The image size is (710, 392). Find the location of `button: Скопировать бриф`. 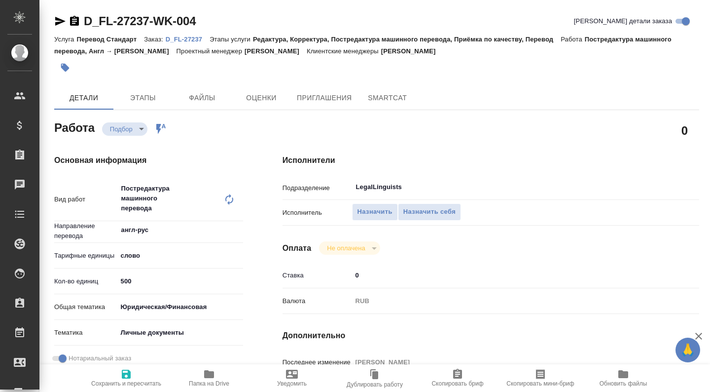

button: Скопировать бриф is located at coordinates (458, 378).